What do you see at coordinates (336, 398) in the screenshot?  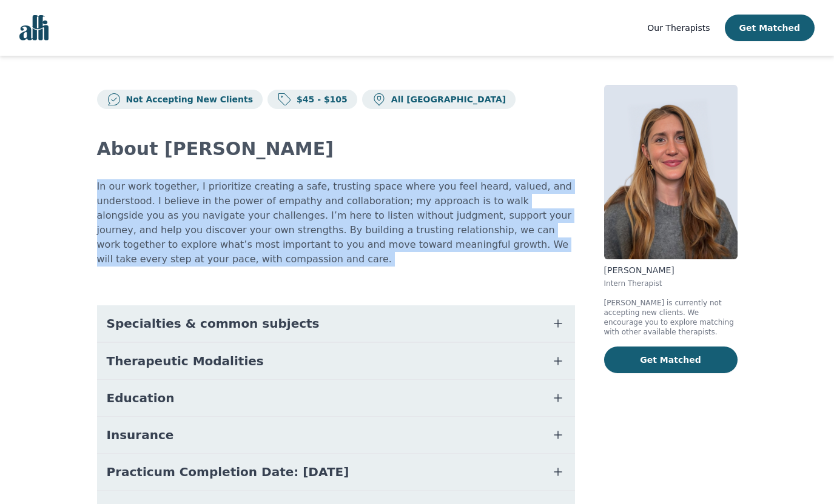 I see `button: Education` at bounding box center [336, 398].